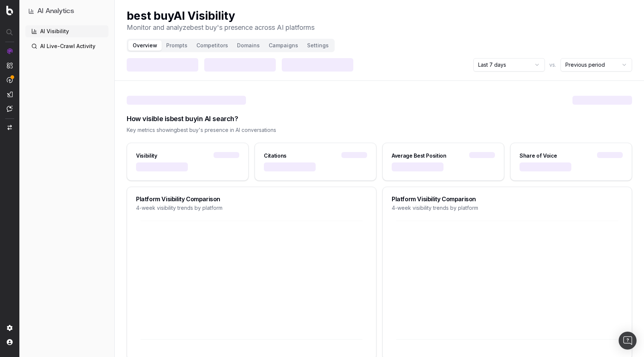  Describe the element at coordinates (10, 94) in the screenshot. I see `img: Studio` at that location.